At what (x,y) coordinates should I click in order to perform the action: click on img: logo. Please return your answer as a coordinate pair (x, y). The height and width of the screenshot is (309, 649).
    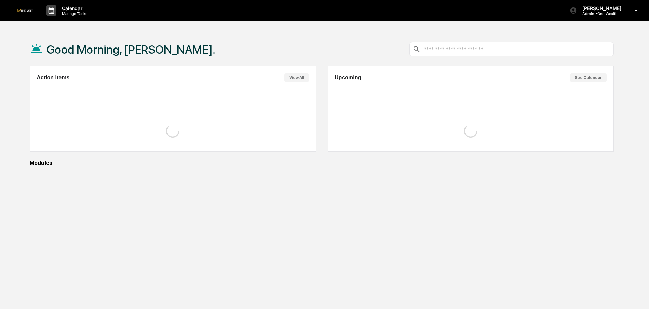
    Looking at the image, I should click on (24, 10).